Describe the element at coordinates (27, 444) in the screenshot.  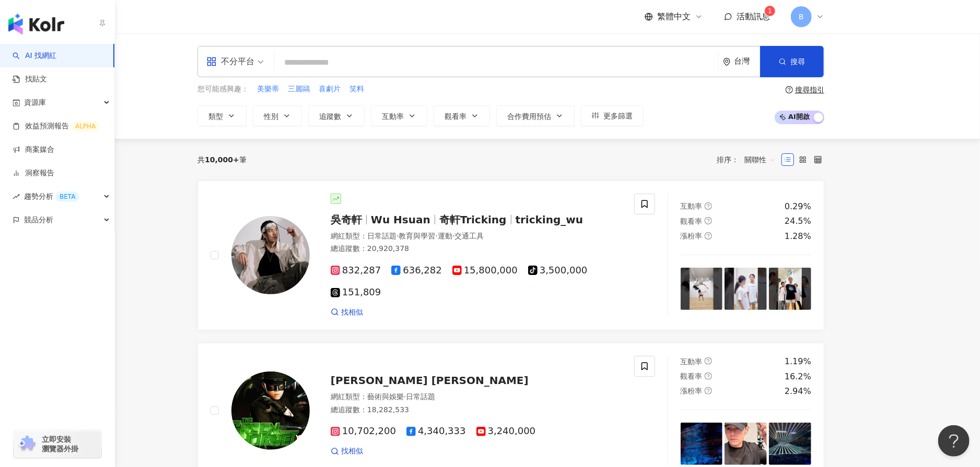
I see `img: chrome extension` at that location.